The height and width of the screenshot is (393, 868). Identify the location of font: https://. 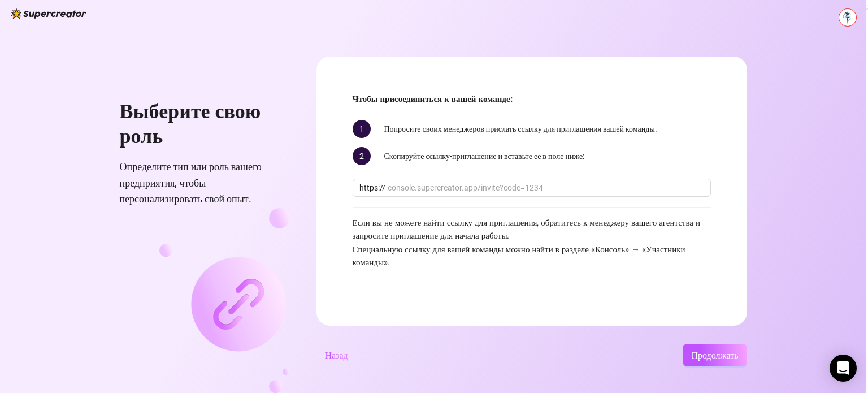
(372, 188).